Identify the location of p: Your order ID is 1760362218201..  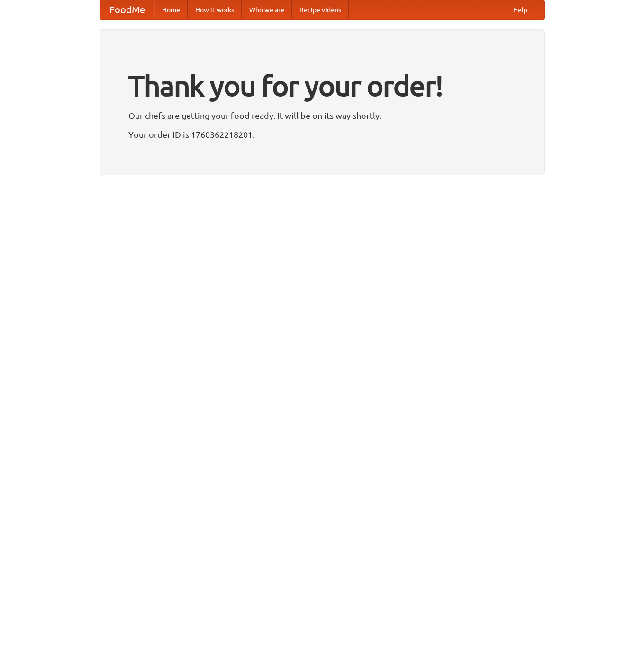
(322, 135).